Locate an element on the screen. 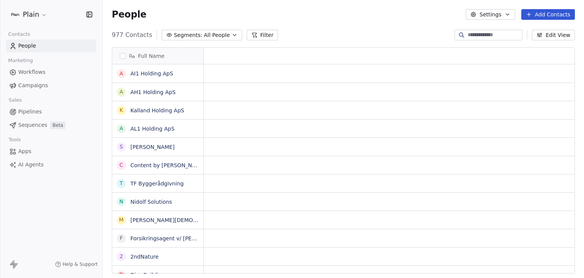 This screenshot has height=278, width=584. button: Edit View is located at coordinates (554, 35).